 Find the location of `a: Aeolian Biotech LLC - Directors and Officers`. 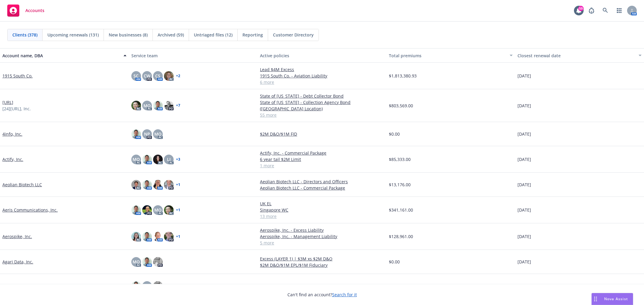

a: Aeolian Biotech LLC - Directors and Officers is located at coordinates (322, 181).